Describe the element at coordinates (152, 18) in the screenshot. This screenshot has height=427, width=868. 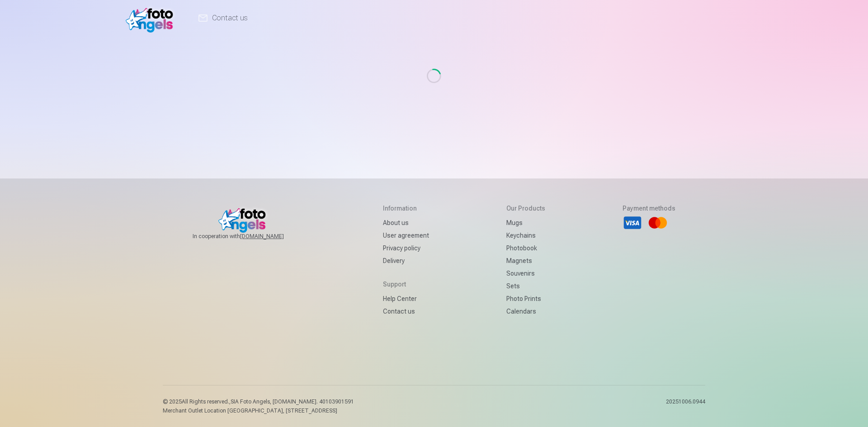
I see `img: /v1` at that location.